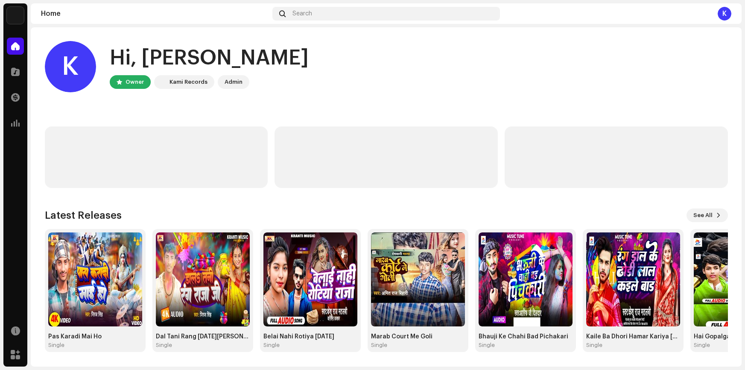  What do you see at coordinates (95, 279) in the screenshot?
I see `img: c46aef01-b412-4924-ab0d-3c1af0c1e3bc` at bounding box center [95, 279].